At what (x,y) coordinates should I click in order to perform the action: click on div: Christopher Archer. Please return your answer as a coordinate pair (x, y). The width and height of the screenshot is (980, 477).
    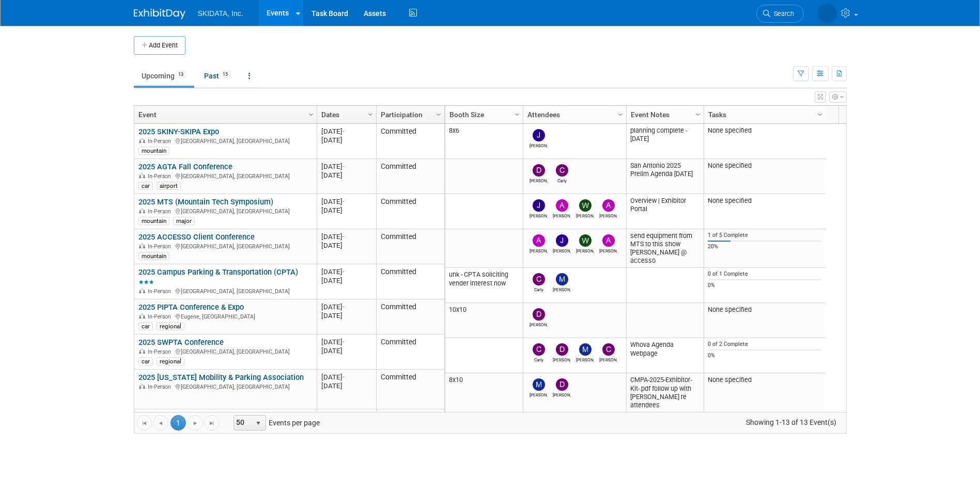
    Looking at the image, I should click on (608, 359).